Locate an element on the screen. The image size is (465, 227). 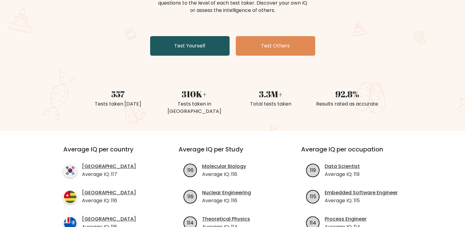
a: Test Yourself is located at coordinates (190, 46).